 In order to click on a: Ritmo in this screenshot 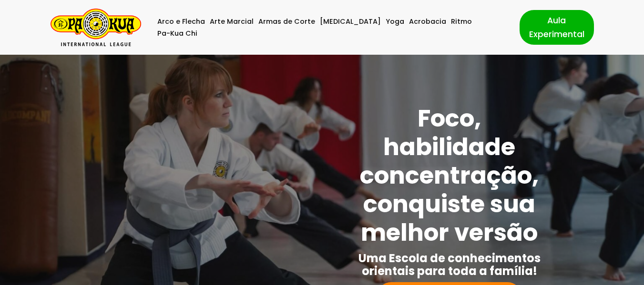, I will do `click(462, 22)`.